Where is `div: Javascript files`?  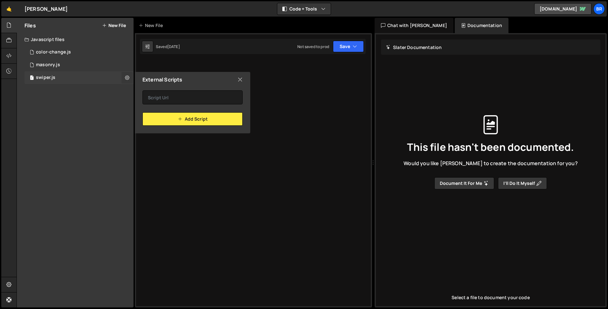 div: Javascript files is located at coordinates (75, 39).